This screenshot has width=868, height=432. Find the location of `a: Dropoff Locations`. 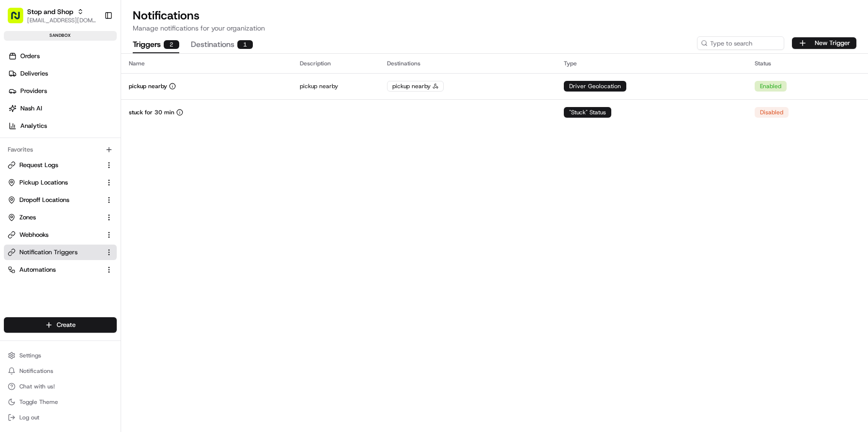

a: Dropoff Locations is located at coordinates (55, 200).